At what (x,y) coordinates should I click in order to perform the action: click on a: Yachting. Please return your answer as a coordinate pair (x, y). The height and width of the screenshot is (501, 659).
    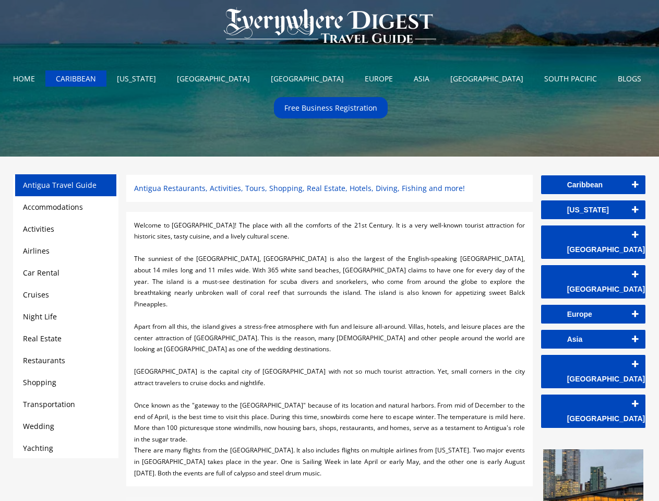
    Looking at the image, I should click on (38, 448).